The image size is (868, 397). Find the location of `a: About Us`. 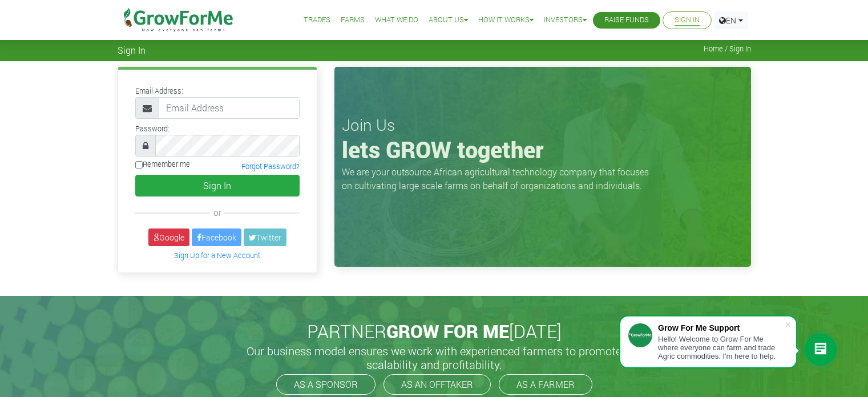

a: About Us is located at coordinates (448, 20).